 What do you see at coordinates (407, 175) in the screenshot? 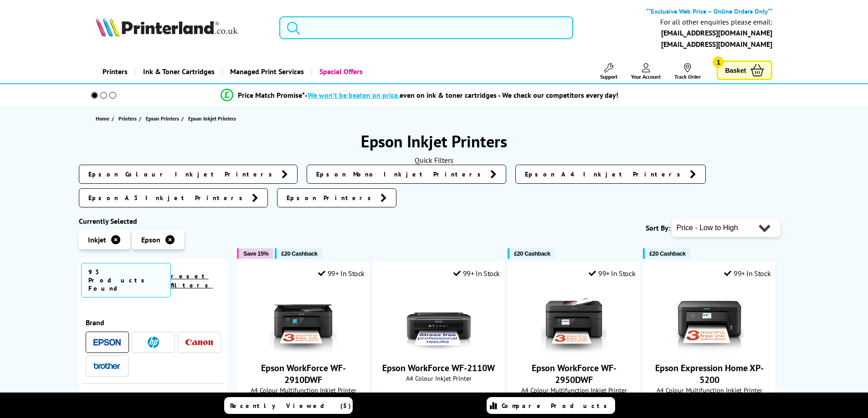
I see `a: Epson Mono Inkjet Printers` at bounding box center [407, 175].